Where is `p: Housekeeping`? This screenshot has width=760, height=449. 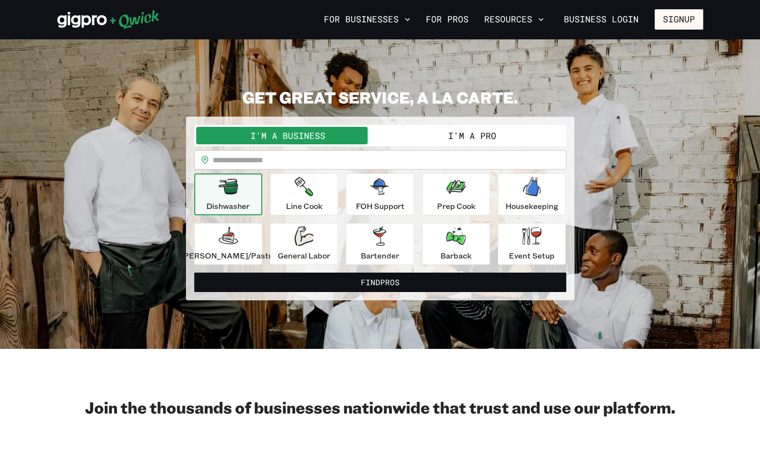
p: Housekeeping is located at coordinates (532, 206).